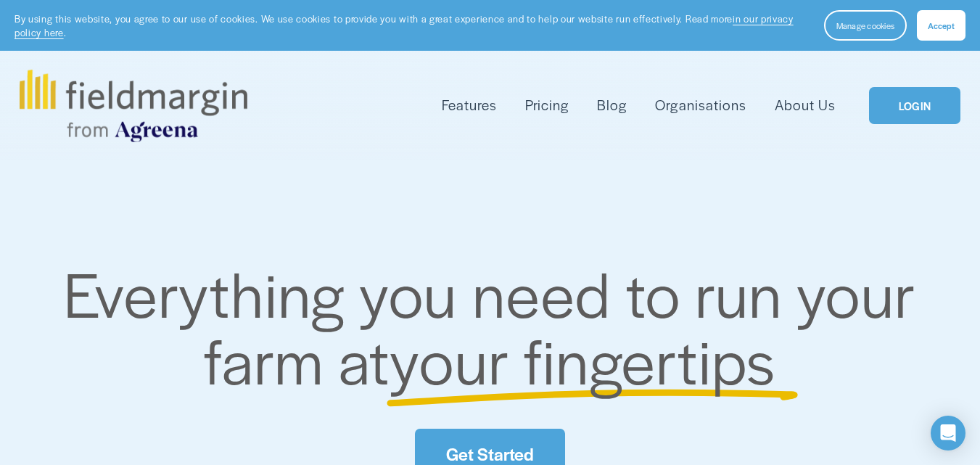 Image resolution: width=980 pixels, height=465 pixels. Describe the element at coordinates (469, 105) in the screenshot. I see `a: folder dropdown` at that location.